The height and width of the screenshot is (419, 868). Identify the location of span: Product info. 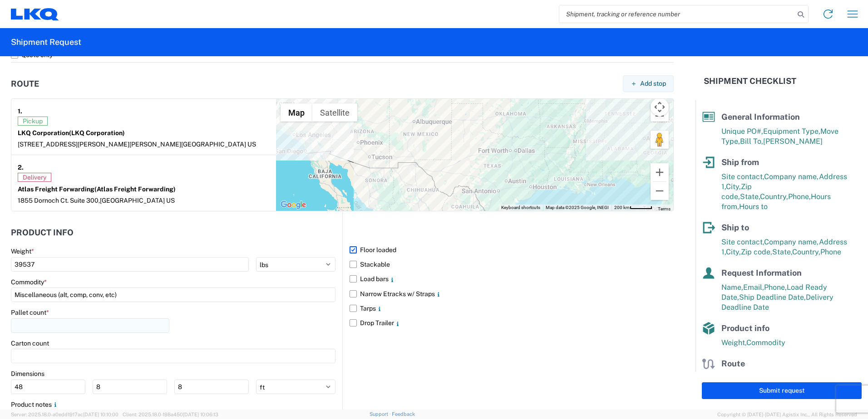
(745, 328).